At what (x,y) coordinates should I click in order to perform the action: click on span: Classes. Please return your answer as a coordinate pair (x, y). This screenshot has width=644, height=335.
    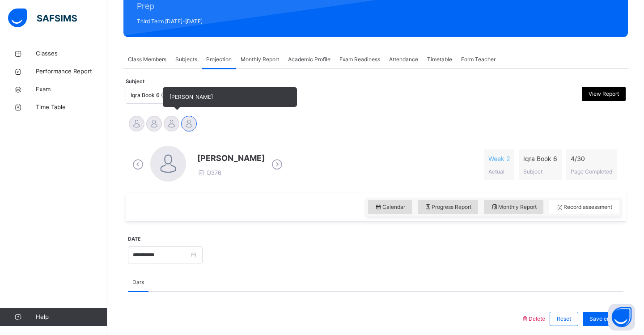
    Looking at the image, I should click on (72, 54).